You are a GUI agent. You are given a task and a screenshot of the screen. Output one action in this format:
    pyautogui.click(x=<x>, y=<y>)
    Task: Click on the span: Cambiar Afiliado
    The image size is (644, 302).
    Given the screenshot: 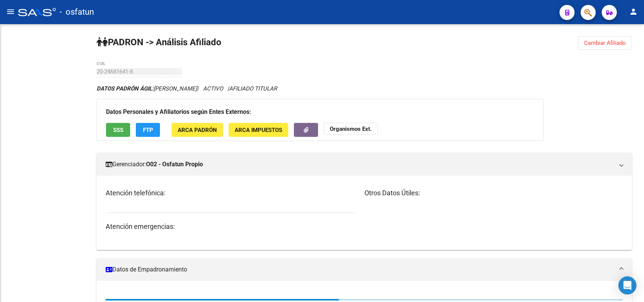 What is the action you would take?
    pyautogui.click(x=605, y=43)
    